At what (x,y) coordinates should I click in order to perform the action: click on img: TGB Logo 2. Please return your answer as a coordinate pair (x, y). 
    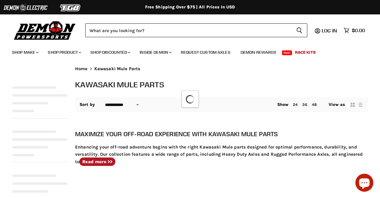
    Looking at the image, I should click on (71, 8).